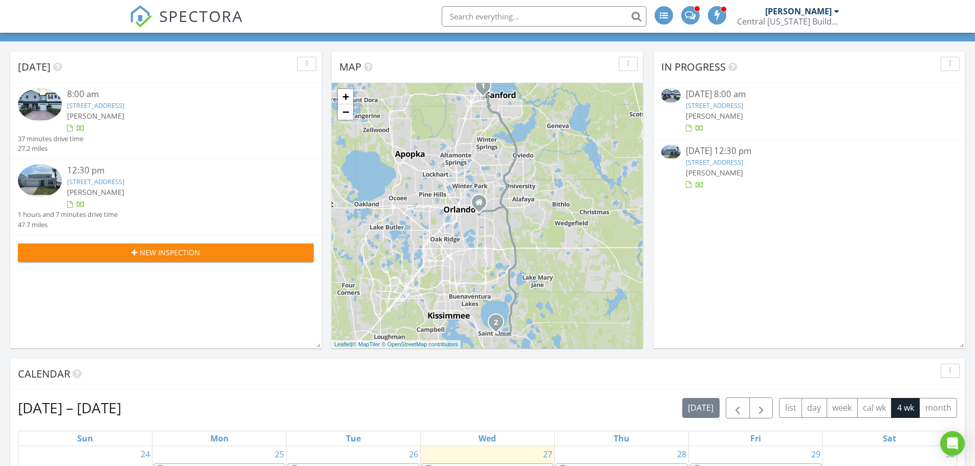  Describe the element at coordinates (68, 225) in the screenshot. I see `div: 47.7 miles` at that location.